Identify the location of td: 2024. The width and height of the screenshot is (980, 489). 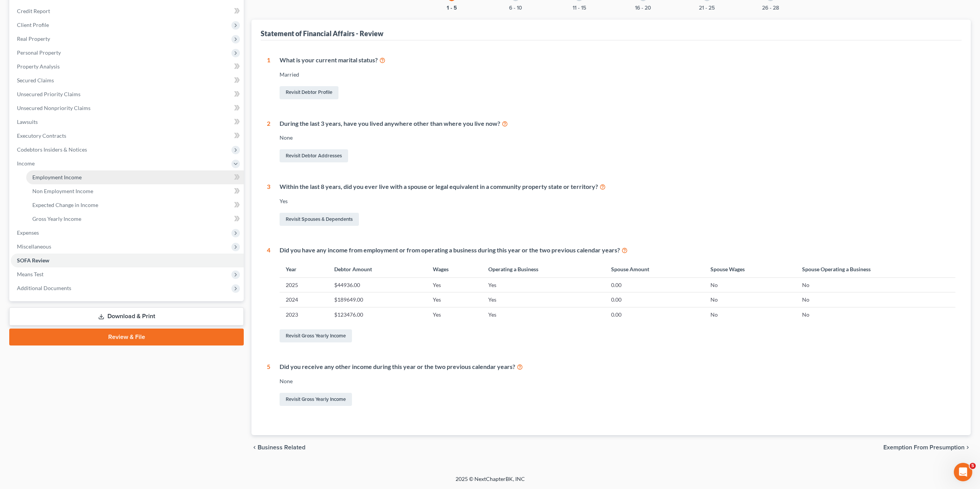
(303, 300).